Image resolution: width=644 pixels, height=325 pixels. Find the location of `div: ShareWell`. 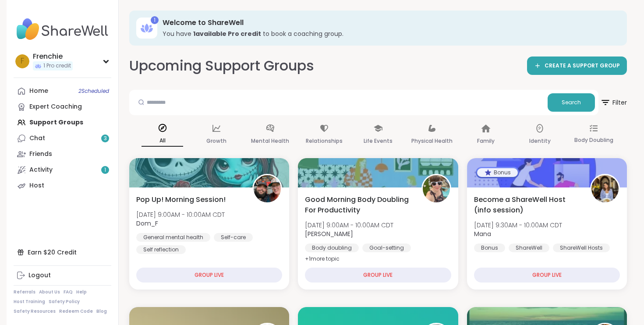

div: ShareWell is located at coordinates (529, 248).